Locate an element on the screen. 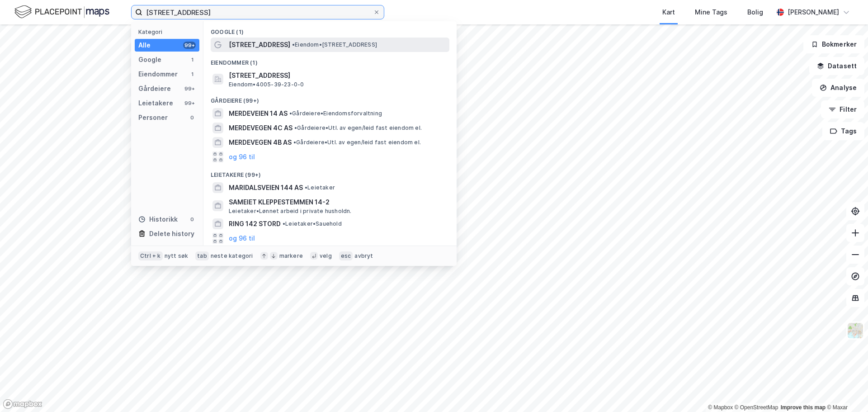  div: Eiendommer is located at coordinates (158, 74).